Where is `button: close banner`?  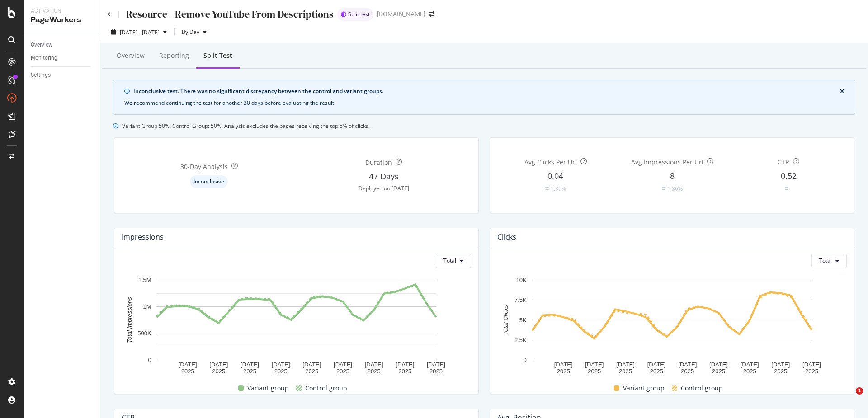 button: close banner is located at coordinates (842, 92).